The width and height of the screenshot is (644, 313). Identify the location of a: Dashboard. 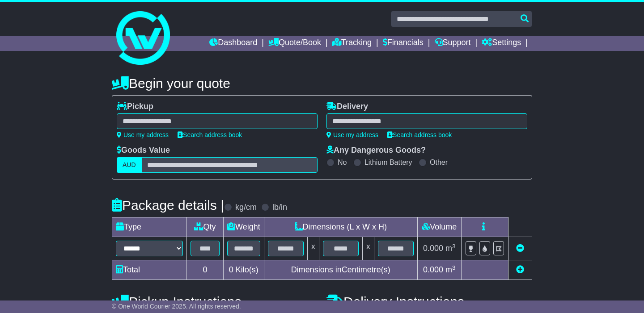
(233, 43).